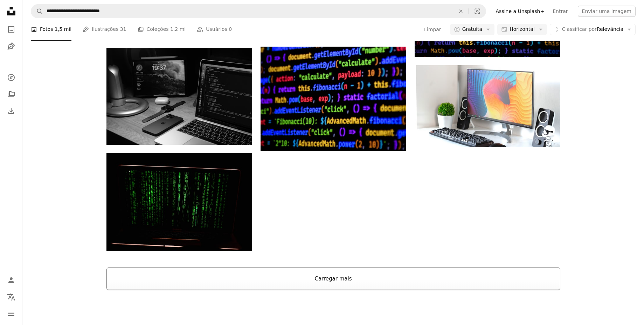  What do you see at coordinates (522, 29) in the screenshot?
I see `button: Horizontal` at bounding box center [522, 29].